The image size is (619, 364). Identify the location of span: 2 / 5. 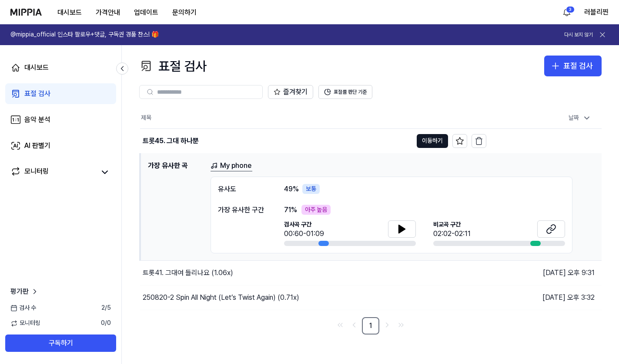
(106, 308).